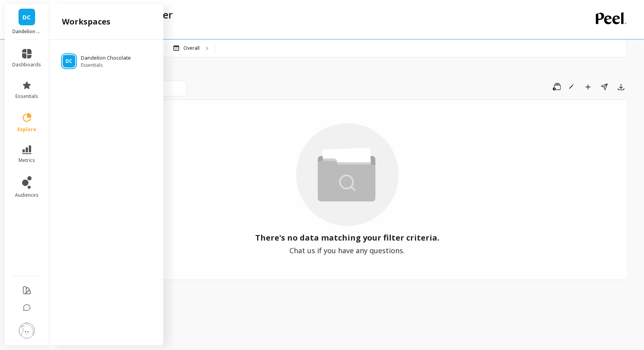 The image size is (644, 350). Describe the element at coordinates (86, 22) in the screenshot. I see `h2: workspaces` at that location.